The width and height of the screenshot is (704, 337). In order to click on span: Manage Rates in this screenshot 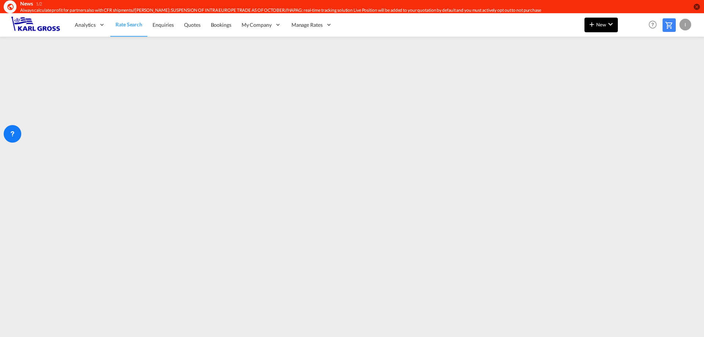, I will do `click(307, 25)`.